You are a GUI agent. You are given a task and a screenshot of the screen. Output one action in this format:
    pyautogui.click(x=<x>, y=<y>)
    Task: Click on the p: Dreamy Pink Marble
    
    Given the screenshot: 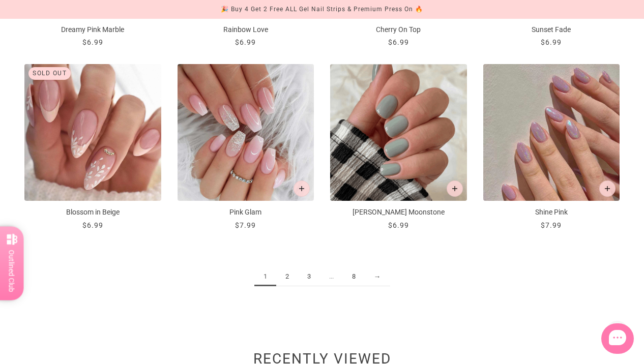 What is the action you would take?
    pyautogui.click(x=93, y=29)
    